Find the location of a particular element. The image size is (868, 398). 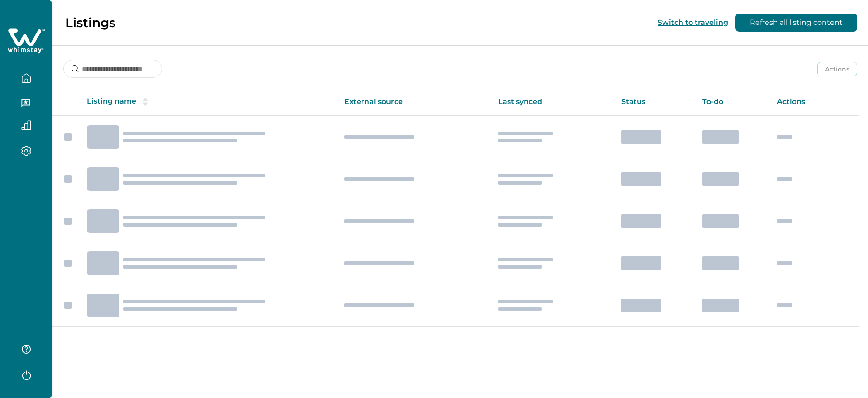

th: External source is located at coordinates (414, 102).